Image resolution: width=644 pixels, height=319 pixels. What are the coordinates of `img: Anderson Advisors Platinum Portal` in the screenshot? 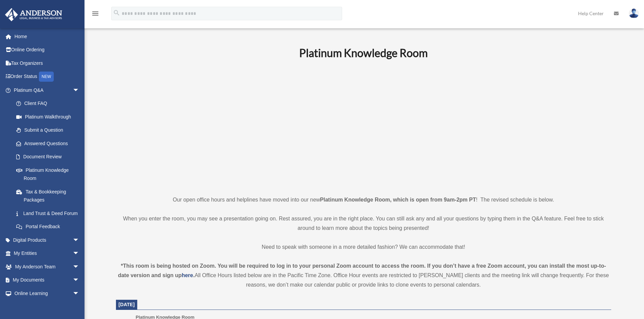 It's located at (34, 14).